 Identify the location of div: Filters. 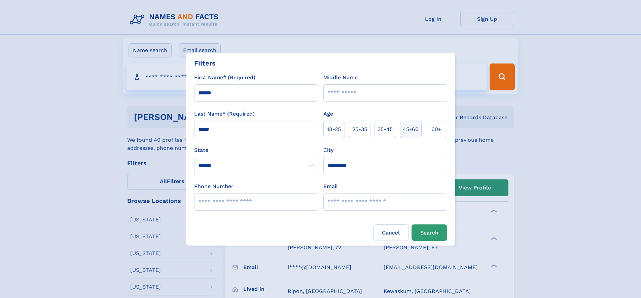
(205, 63).